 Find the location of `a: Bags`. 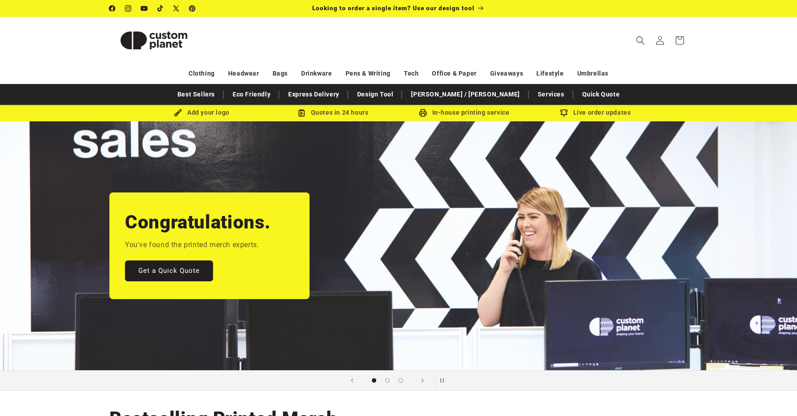

a: Bags is located at coordinates (280, 73).